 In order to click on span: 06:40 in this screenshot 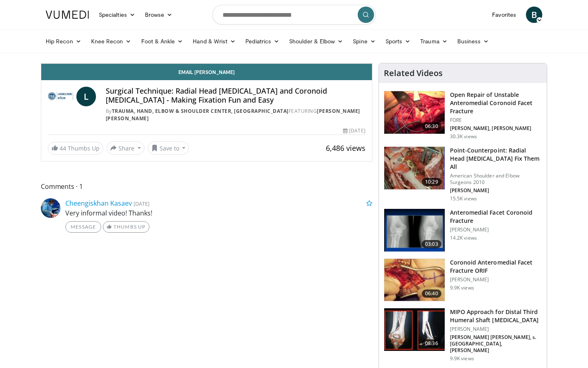, I will do `click(431, 293)`.